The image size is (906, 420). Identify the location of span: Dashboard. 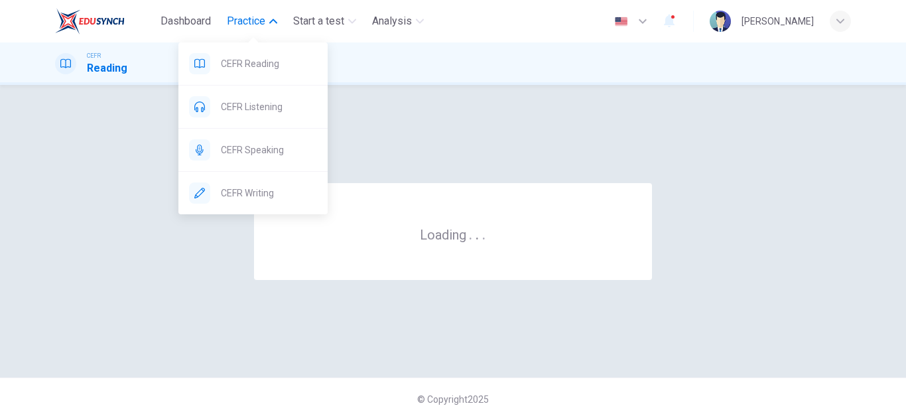
(186, 21).